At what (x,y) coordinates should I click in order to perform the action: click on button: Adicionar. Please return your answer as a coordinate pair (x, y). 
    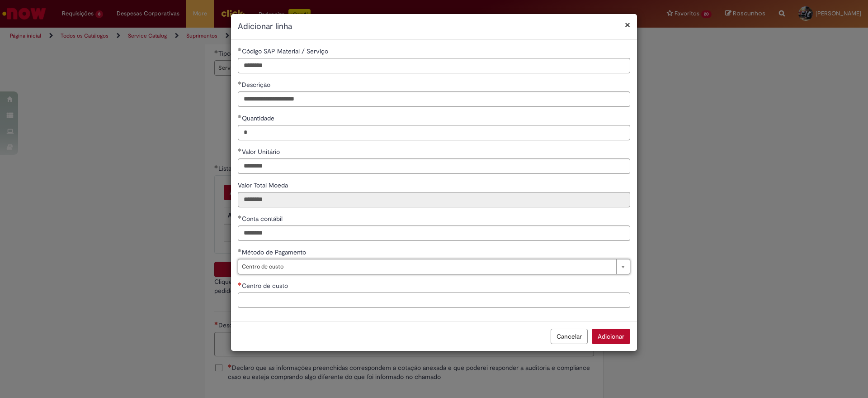
    Looking at the image, I should click on (610, 336).